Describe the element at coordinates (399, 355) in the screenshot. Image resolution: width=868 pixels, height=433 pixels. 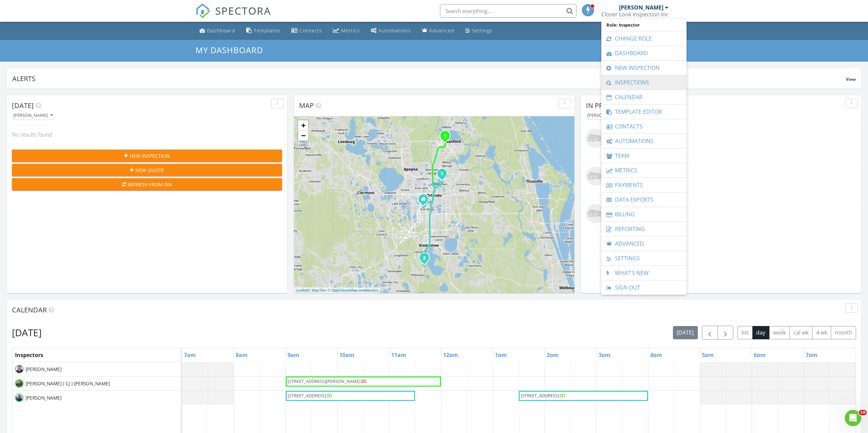
I see `a: 11am` at that location.